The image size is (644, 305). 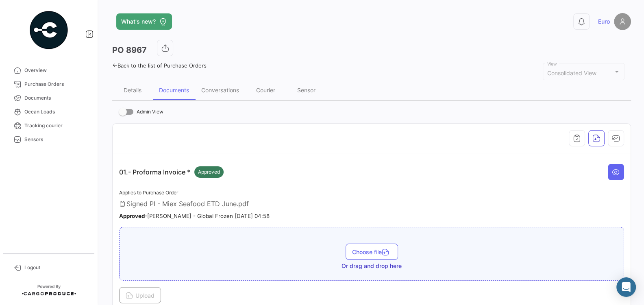 I want to click on div: Abrir Intercom Messenger, so click(x=626, y=287).